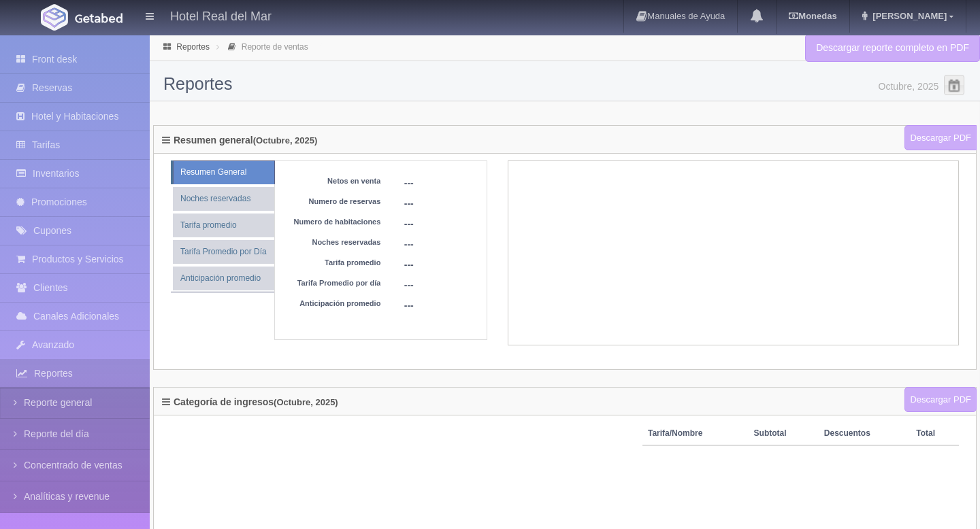  Describe the element at coordinates (783, 434) in the screenshot. I see `th: Subtotal` at that location.